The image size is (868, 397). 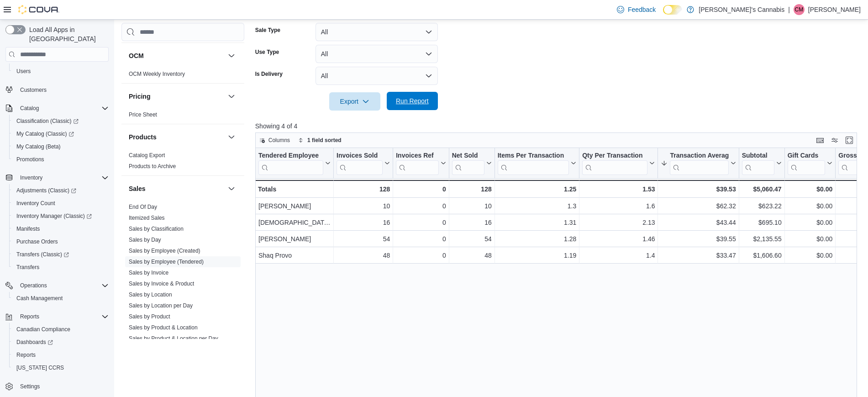 What do you see at coordinates (636, 9) in the screenshot?
I see `a: Feedback` at bounding box center [636, 9].